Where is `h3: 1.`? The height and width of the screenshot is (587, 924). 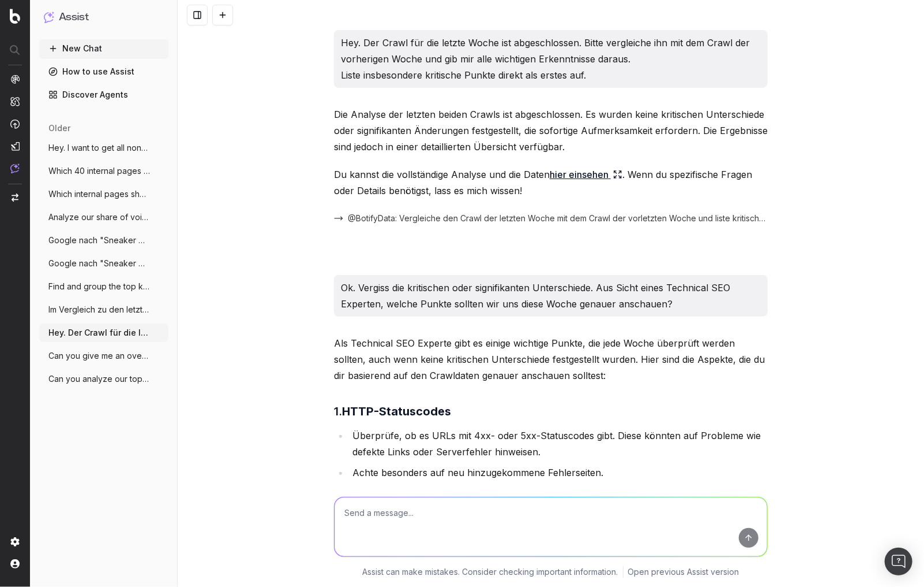
h3: 1. is located at coordinates (551, 411).